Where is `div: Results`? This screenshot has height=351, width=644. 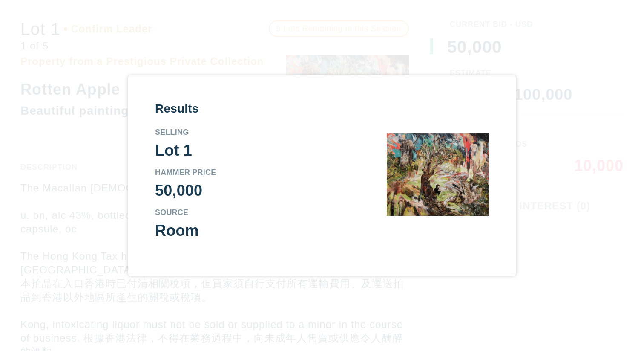 div: Results is located at coordinates (257, 109).